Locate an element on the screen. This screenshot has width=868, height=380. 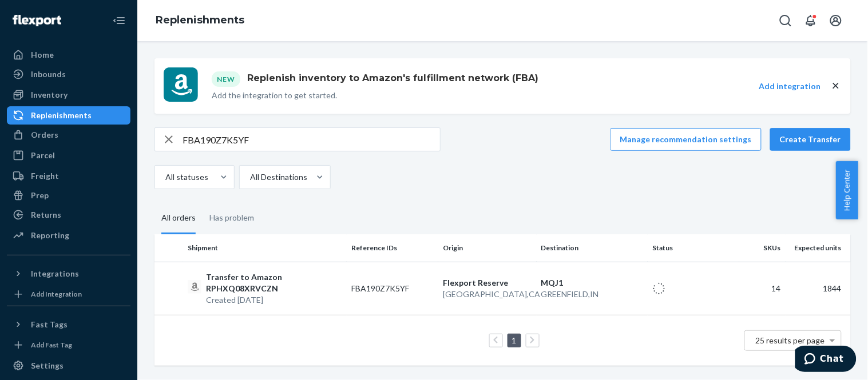
a: Prep is located at coordinates (68, 195).